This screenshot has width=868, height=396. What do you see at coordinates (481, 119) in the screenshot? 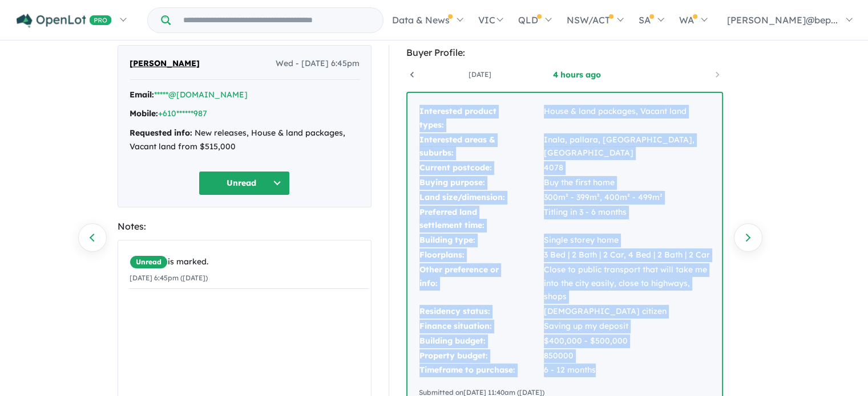
I see `td: Interested product types:` at bounding box center [481, 119].